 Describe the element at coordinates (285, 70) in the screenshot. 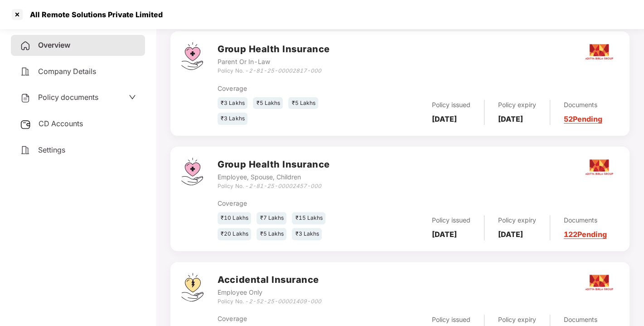

I see `i: 2-81-25-00002817-000` at that location.